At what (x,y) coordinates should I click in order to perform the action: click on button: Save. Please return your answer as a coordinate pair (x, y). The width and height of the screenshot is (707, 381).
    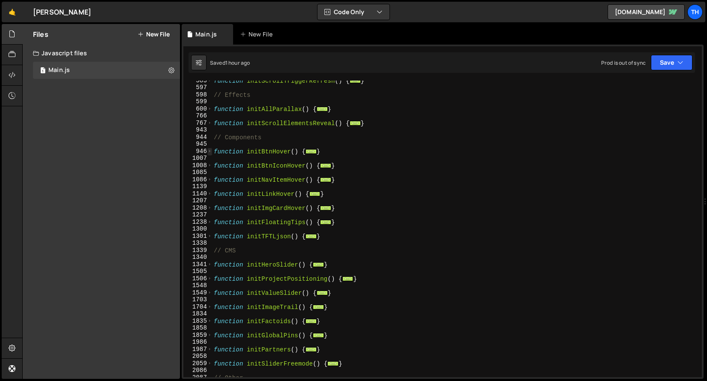
    Looking at the image, I should click on (672, 63).